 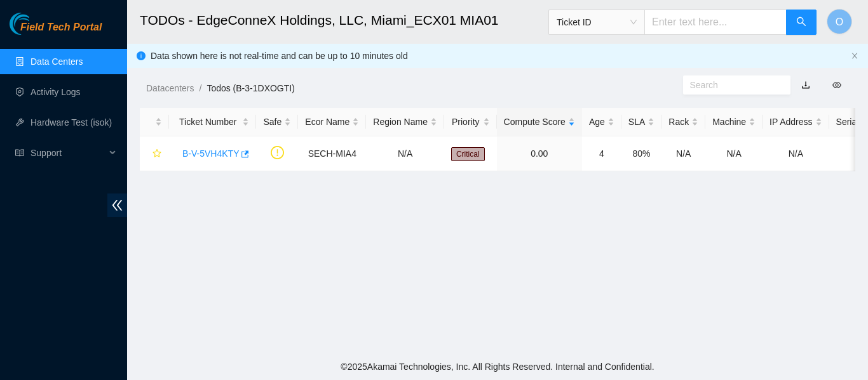 What do you see at coordinates (854, 56) in the screenshot?
I see `button: close` at bounding box center [854, 56].